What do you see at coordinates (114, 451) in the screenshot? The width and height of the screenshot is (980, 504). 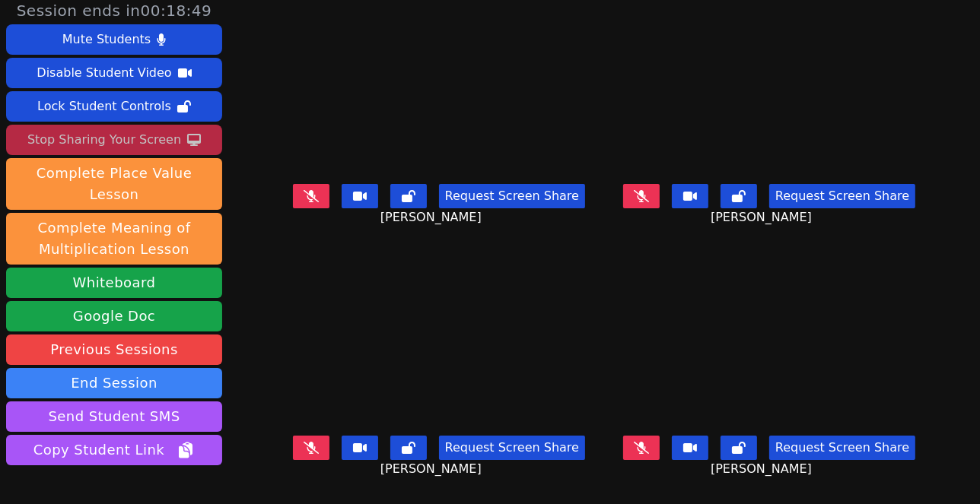 I see `button: Copy Student Link` at bounding box center [114, 451].